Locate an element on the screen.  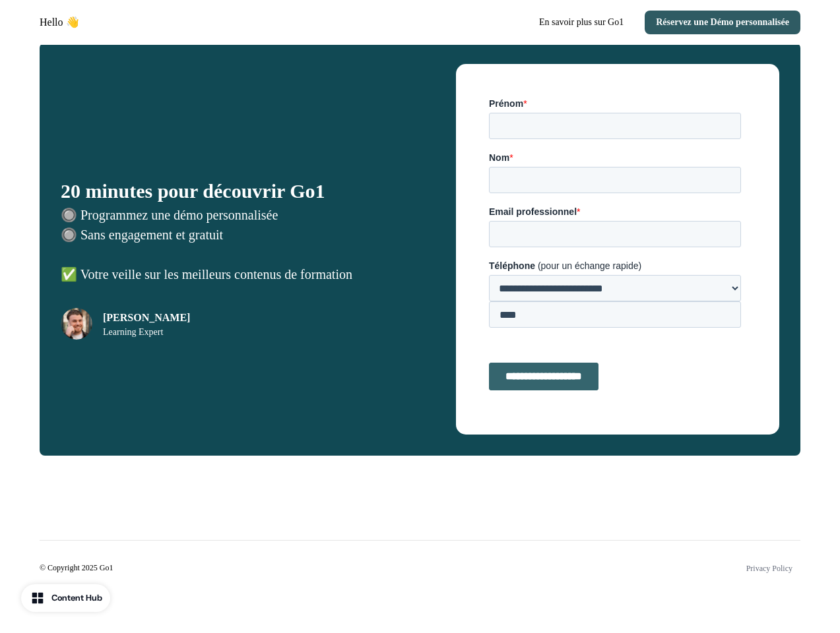
p: Learning Expert is located at coordinates (146, 332).